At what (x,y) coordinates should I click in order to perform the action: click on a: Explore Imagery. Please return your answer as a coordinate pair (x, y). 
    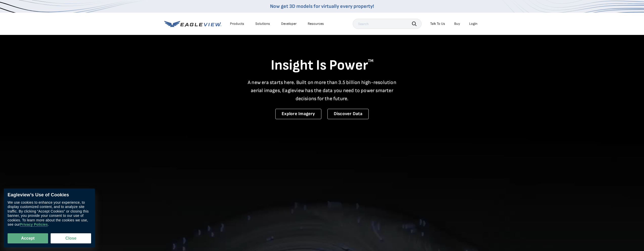
    Looking at the image, I should click on (299, 114).